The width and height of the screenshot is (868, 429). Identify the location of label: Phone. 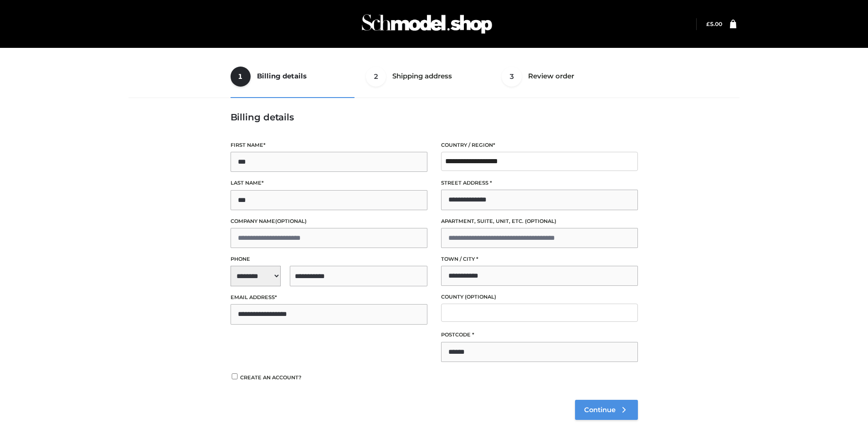
(329, 259).